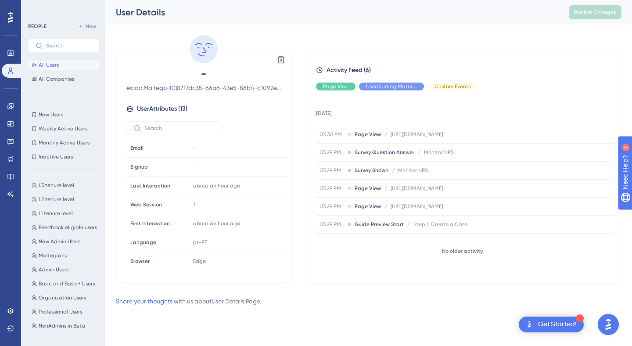  What do you see at coordinates (68, 227) in the screenshot?
I see `span: Feedback eligible users` at bounding box center [68, 227].